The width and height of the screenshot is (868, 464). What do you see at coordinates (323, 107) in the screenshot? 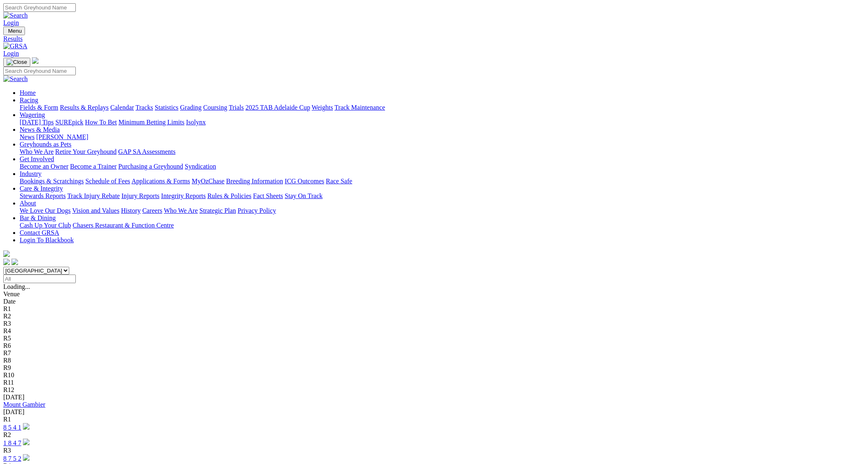
I see `a: Weights` at bounding box center [323, 107].